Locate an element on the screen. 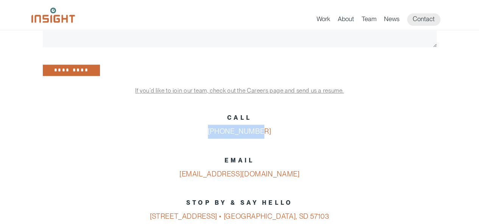 The width and height of the screenshot is (479, 224). strong: CALL is located at coordinates (239, 118).